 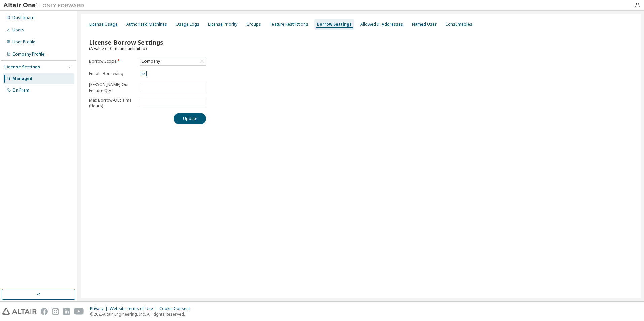 I want to click on div: Consumables, so click(x=459, y=24).